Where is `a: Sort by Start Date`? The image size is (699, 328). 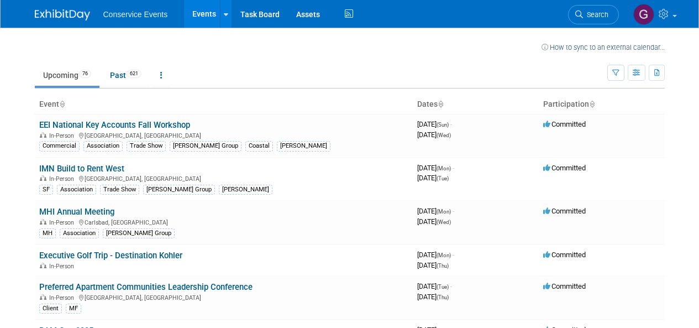 a: Sort by Start Date is located at coordinates (440, 104).